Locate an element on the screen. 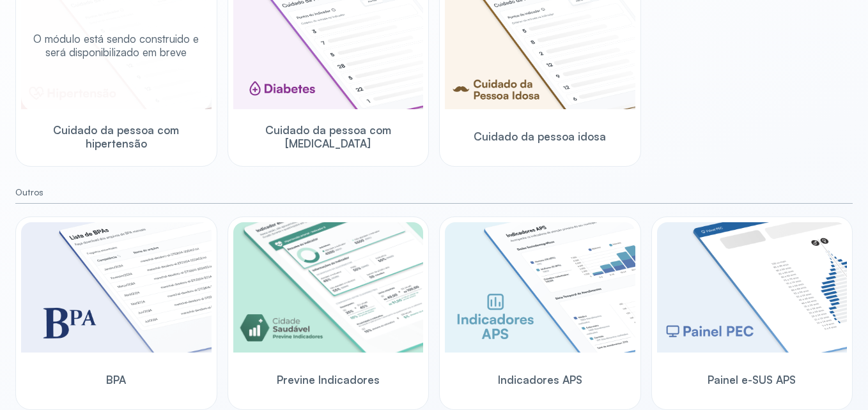 Image resolution: width=868 pixels, height=410 pixels. span: BPA is located at coordinates (116, 380).